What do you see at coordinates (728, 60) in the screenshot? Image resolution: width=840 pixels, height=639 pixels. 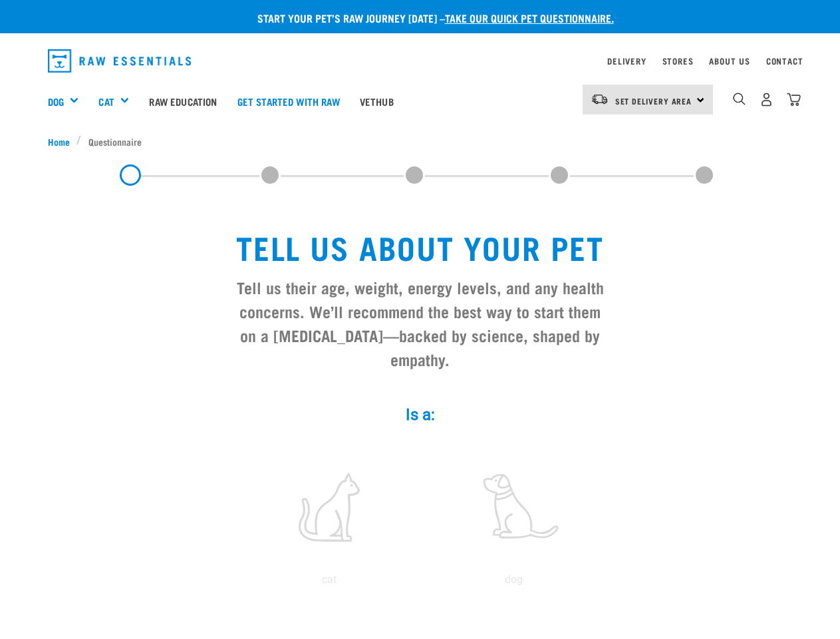 I see `a: About Us` at bounding box center [728, 60].